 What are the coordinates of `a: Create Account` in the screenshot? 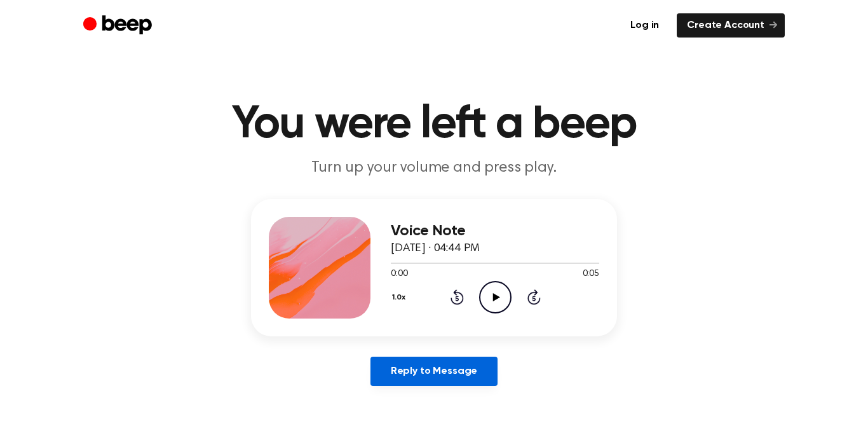 It's located at (731, 25).